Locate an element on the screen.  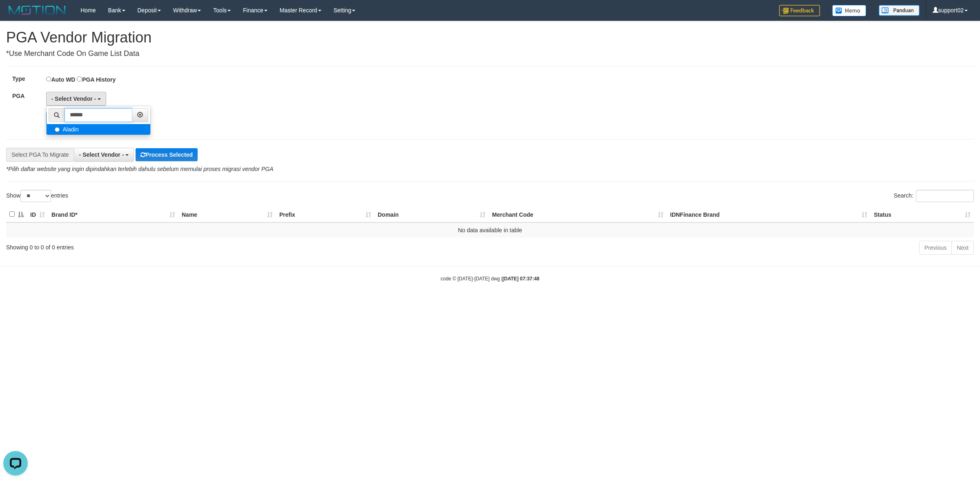
th: Name: activate to sort column ascending is located at coordinates (227, 214).